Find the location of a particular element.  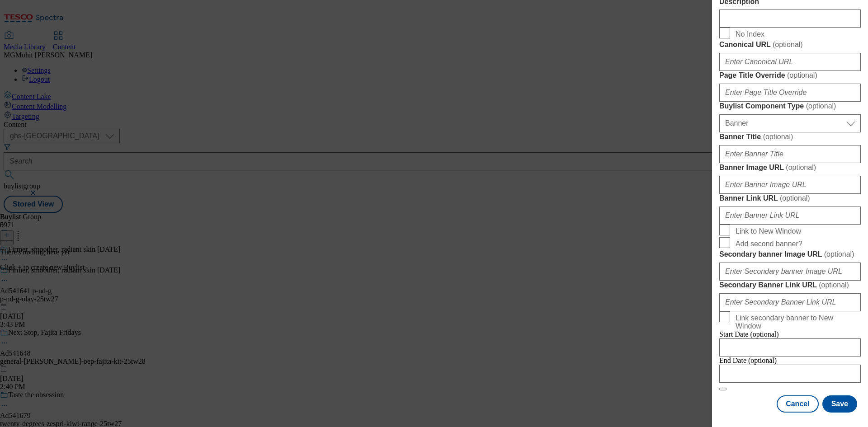

label: Canonical URL is located at coordinates (790, 45).